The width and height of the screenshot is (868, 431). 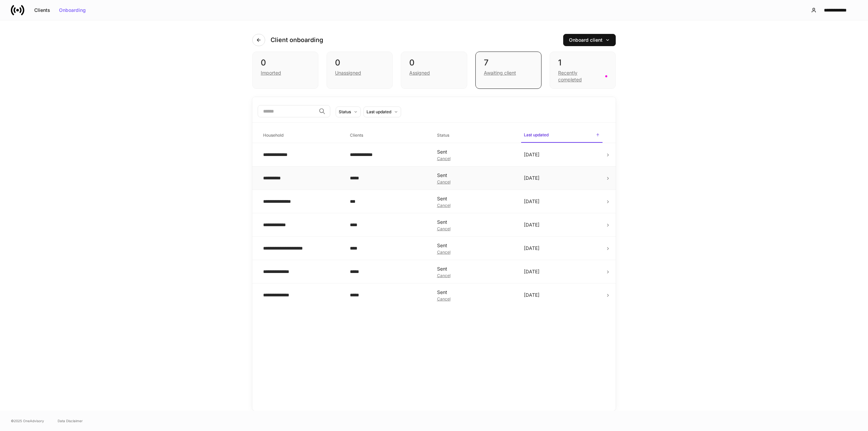 What do you see at coordinates (508, 70) in the screenshot?
I see `div: 7Awaiting client` at bounding box center [508, 70].